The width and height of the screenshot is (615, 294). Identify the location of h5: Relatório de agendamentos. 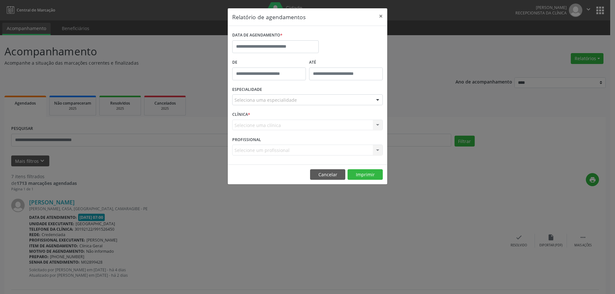
(269, 17).